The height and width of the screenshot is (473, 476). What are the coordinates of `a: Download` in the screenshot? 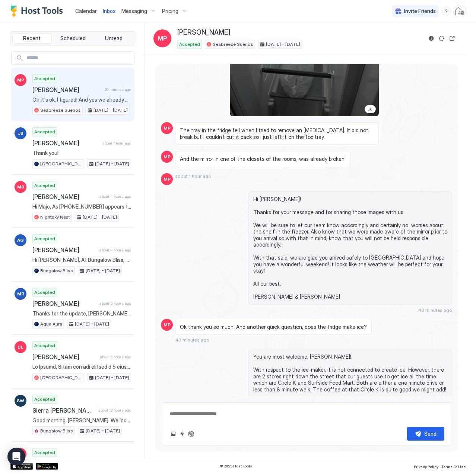 It's located at (370, 109).